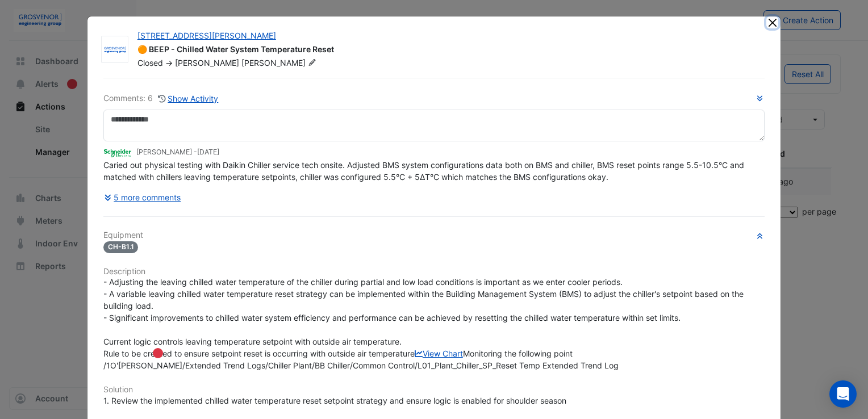  I want to click on span: - Adjusting the leaving chilled water temperature of the chiller during partial and low load cond..., so click(424, 324).